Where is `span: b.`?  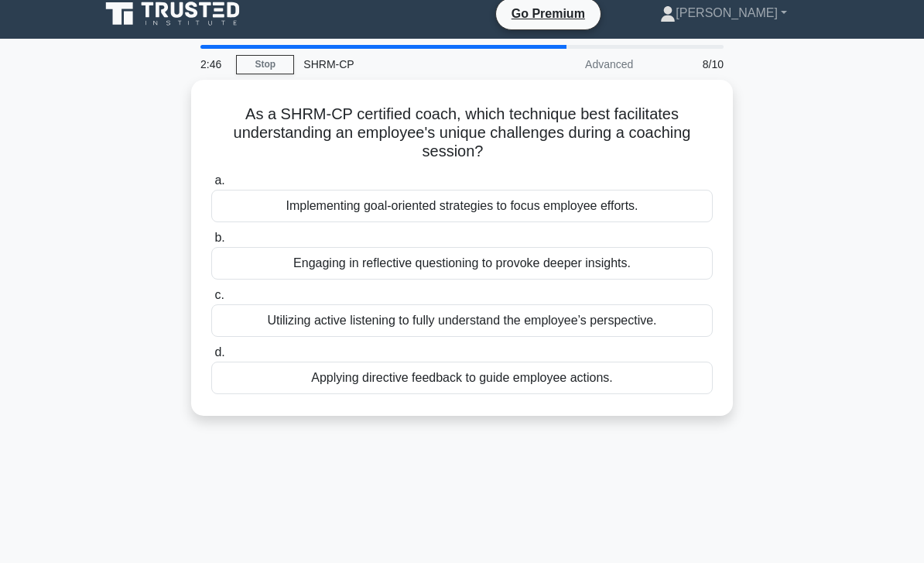
span: b. is located at coordinates (219, 237).